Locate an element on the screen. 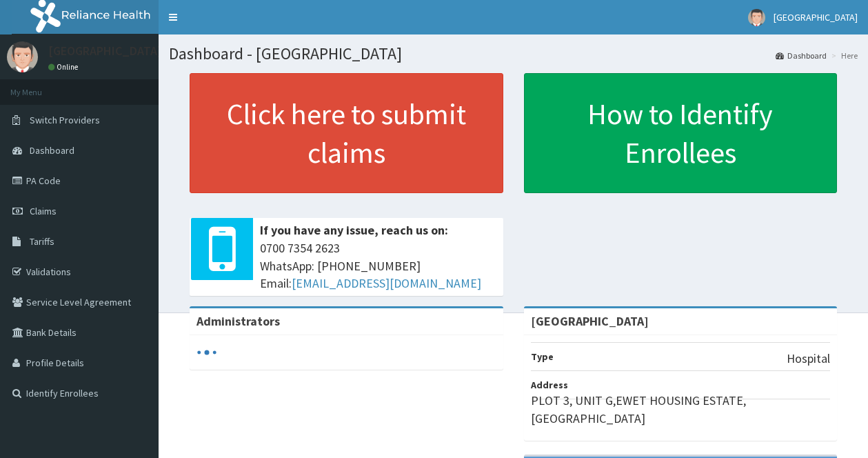 Image resolution: width=868 pixels, height=458 pixels. a: Online is located at coordinates (65, 67).